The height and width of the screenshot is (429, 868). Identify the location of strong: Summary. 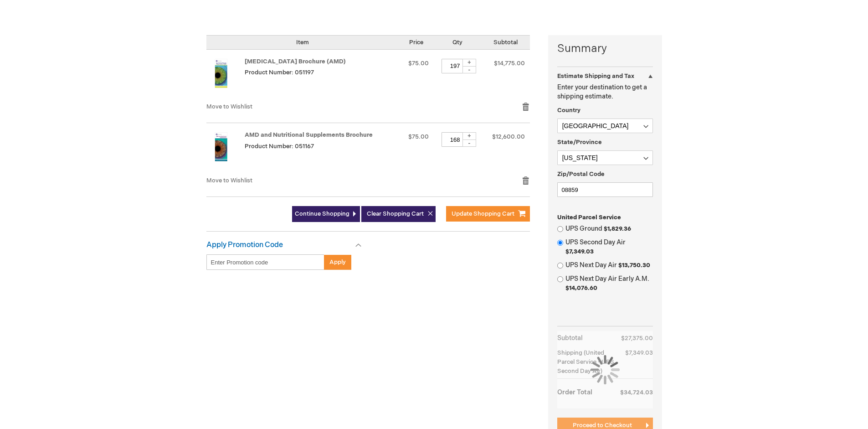
(605, 49).